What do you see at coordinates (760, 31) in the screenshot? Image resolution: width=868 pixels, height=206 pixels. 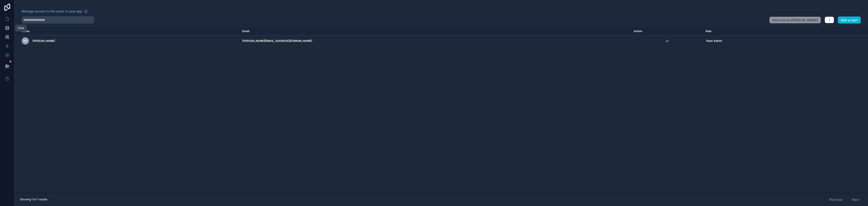 I see `th: Role` at bounding box center [760, 31].